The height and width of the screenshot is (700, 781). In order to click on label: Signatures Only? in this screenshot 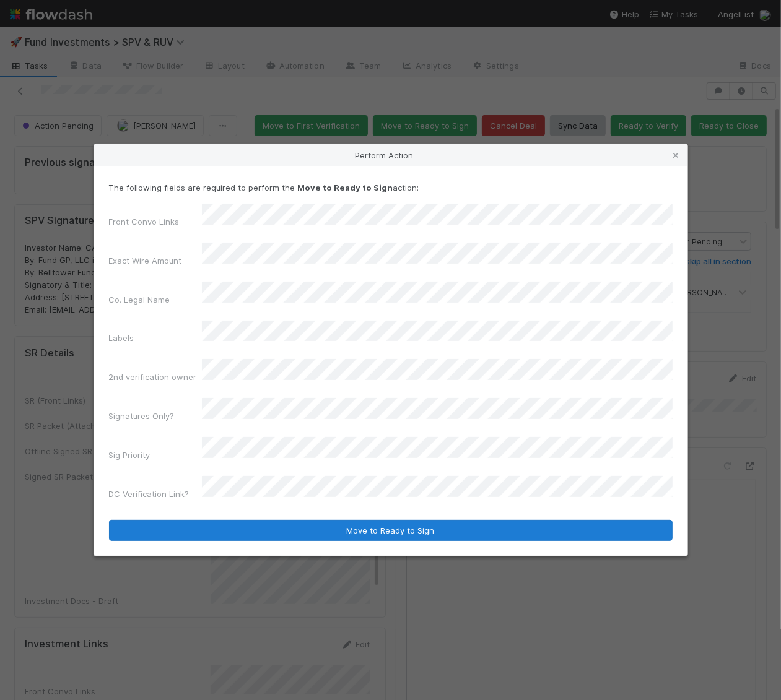, I will do `click(142, 416)`.